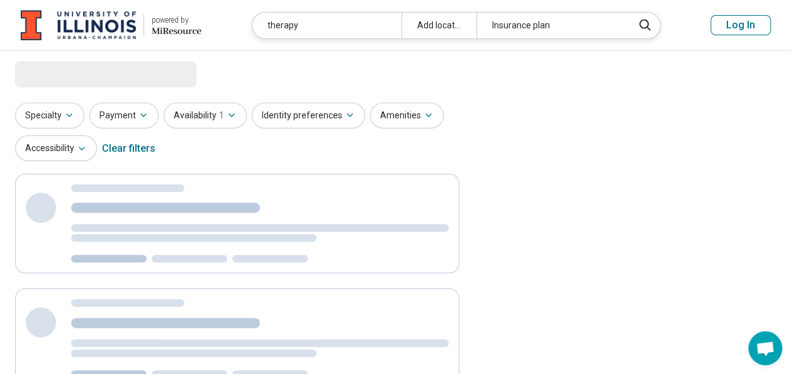 This screenshot has width=791, height=374. I want to click on div: Clear filters, so click(128, 149).